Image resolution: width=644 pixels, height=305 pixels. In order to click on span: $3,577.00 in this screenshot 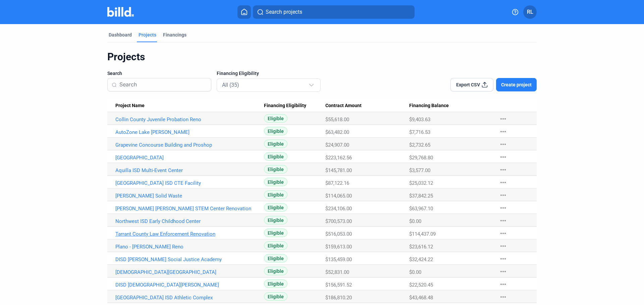, I will do `click(419, 170)`.